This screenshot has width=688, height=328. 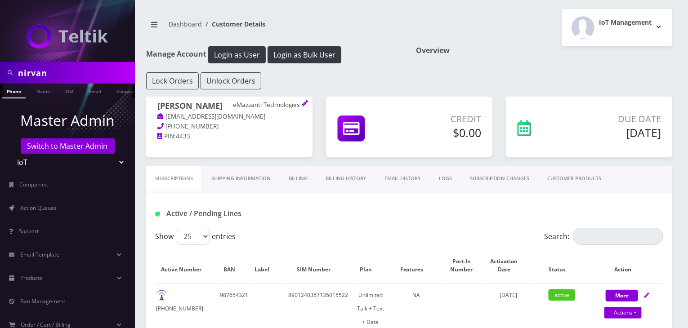 What do you see at coordinates (67, 146) in the screenshot?
I see `button: Switch to Master Admin` at bounding box center [67, 146].